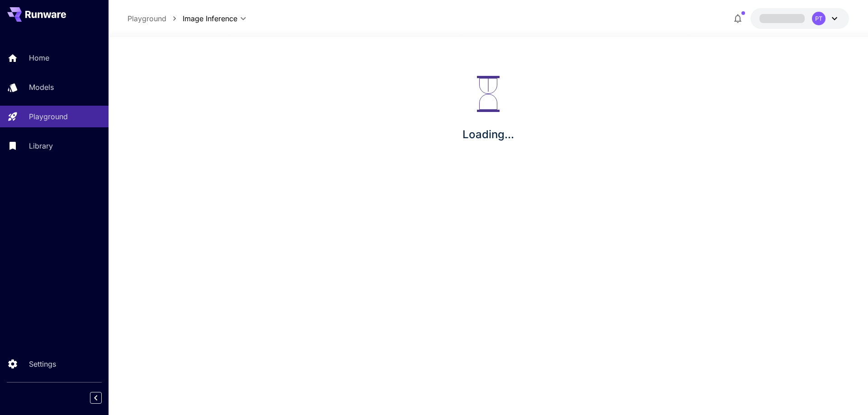  What do you see at coordinates (39, 58) in the screenshot?
I see `p: Home` at bounding box center [39, 58].